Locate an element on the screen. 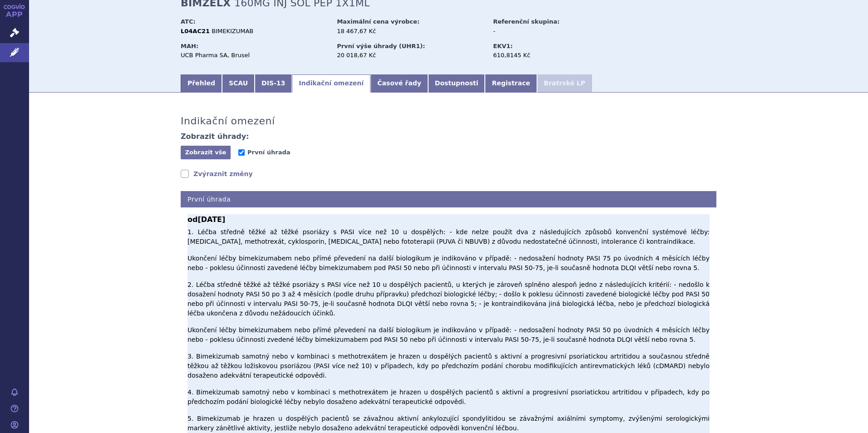 The image size is (868, 433). span: První úhrada is located at coordinates (269, 152).